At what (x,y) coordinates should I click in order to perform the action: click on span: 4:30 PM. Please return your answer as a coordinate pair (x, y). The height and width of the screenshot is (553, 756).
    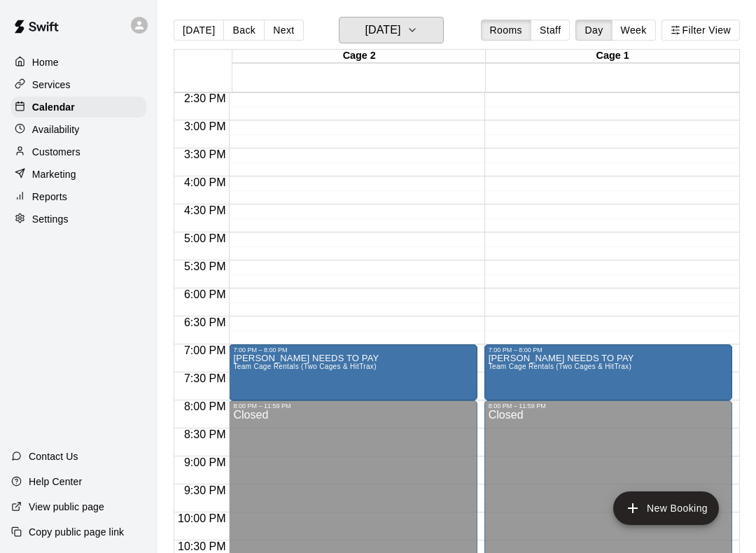
    Looking at the image, I should click on (205, 210).